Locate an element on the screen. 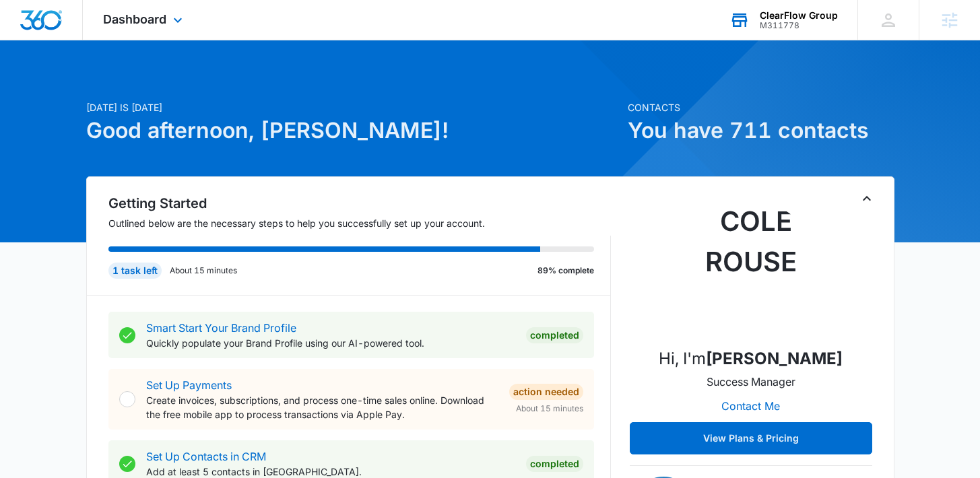  a: Set Up Payments is located at coordinates (188, 385).